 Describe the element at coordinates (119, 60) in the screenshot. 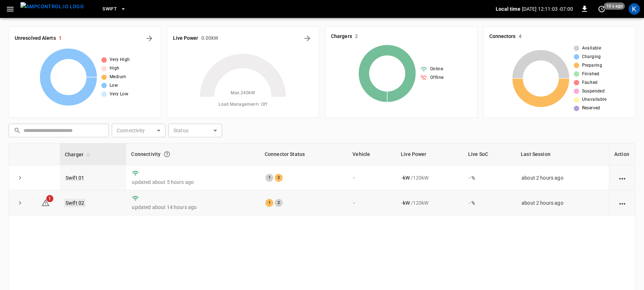

I see `span: Very High` at that location.